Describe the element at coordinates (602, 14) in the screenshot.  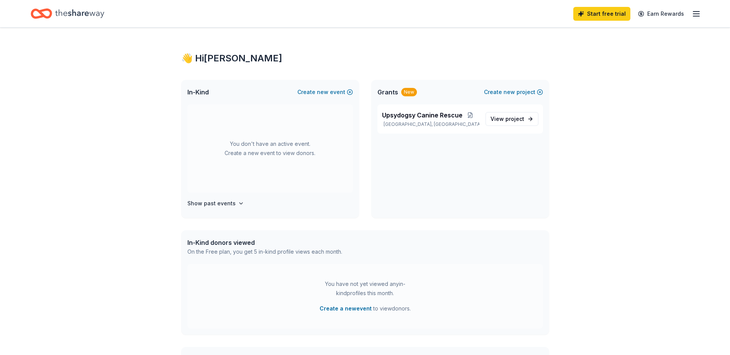
I see `a: Start free trial` at that location.